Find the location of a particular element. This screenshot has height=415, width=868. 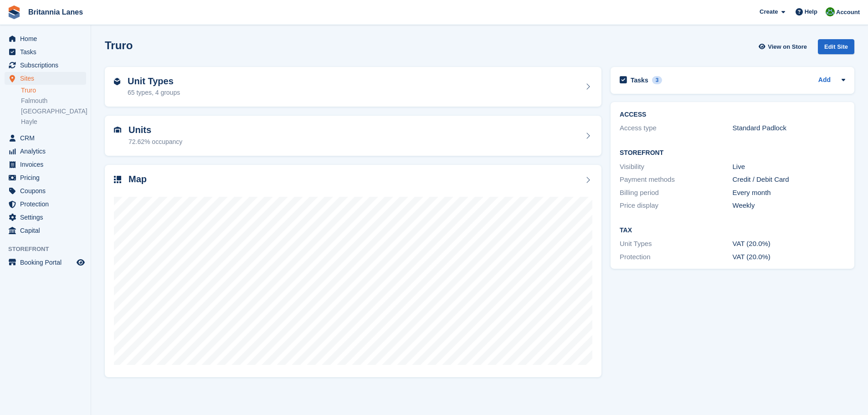

div: Billing period is located at coordinates (676, 193).